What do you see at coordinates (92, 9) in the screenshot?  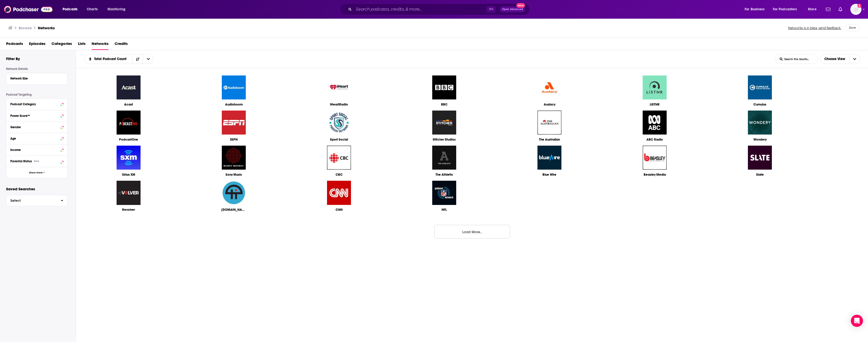 I see `span: Charts` at bounding box center [92, 9].